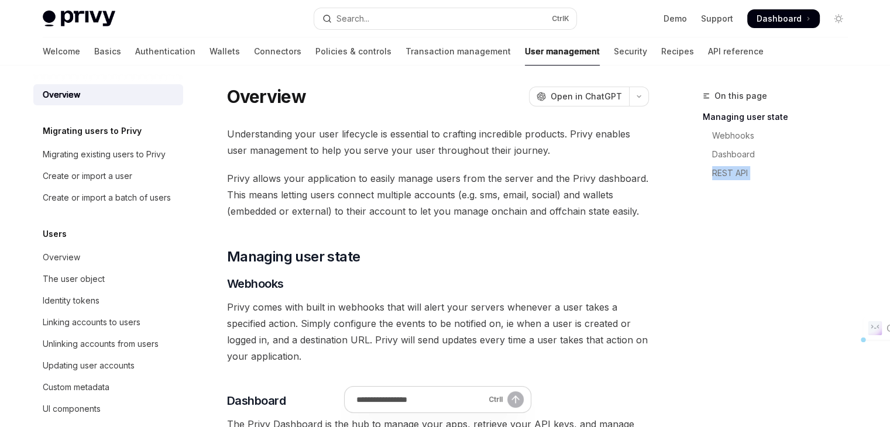 This screenshot has height=427, width=890. Describe the element at coordinates (71, 409) in the screenshot. I see `div: UI components` at that location.